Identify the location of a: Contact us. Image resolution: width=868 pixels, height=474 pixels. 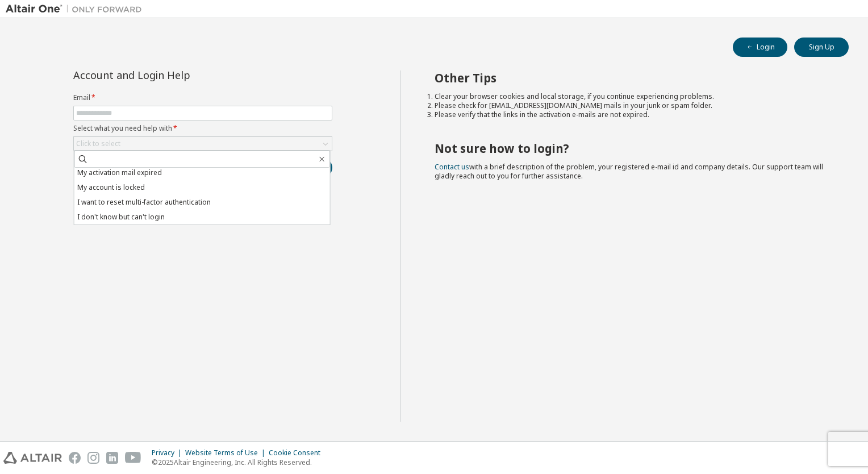
(451, 166).